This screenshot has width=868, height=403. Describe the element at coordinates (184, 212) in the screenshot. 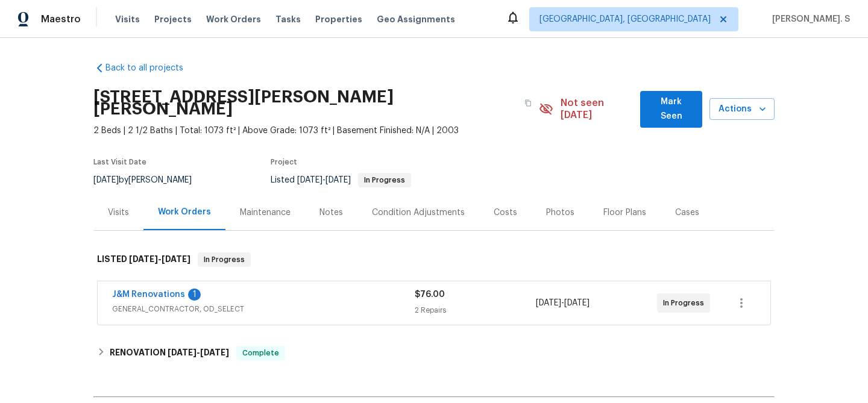

I see `div: Work Orders` at that location.